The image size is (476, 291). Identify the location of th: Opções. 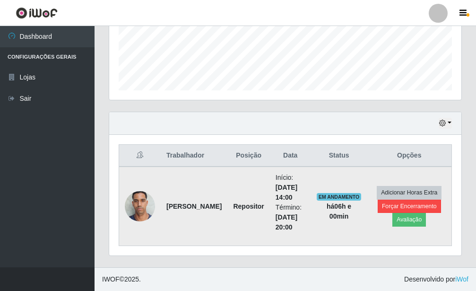
(410, 156).